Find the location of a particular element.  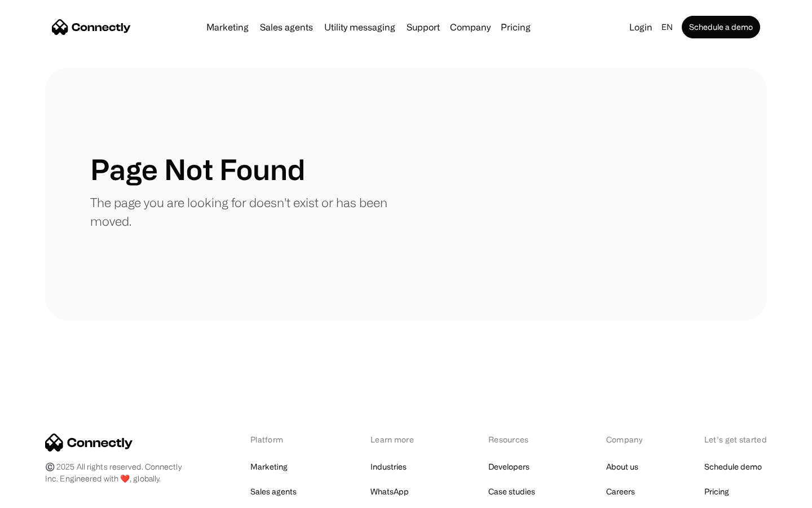

a: About us is located at coordinates (622, 467).